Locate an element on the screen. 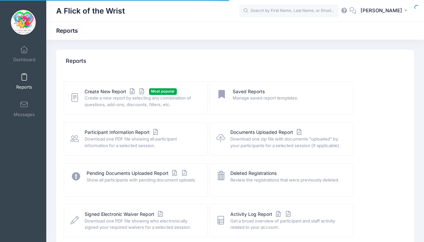 Image resolution: width=424 pixels, height=242 pixels. span: Download one PDF file showing all participant information for a selected session. is located at coordinates (141, 142).